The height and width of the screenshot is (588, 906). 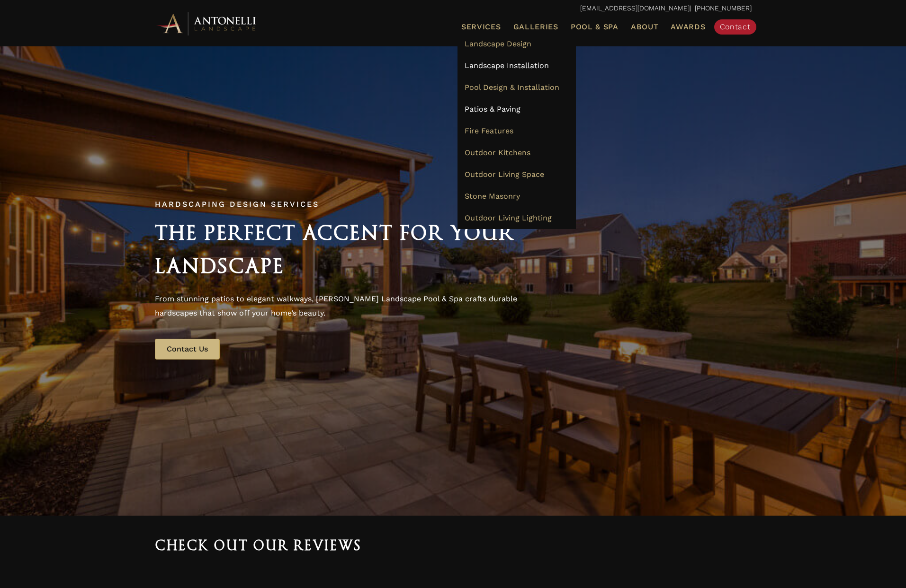 What do you see at coordinates (516, 44) in the screenshot?
I see `a: Landscape Design` at bounding box center [516, 44].